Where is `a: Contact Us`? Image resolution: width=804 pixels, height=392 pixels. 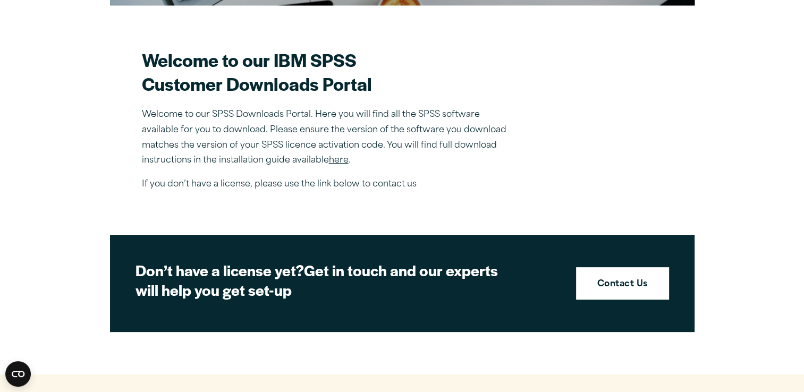 a: Contact Us is located at coordinates (622, 284).